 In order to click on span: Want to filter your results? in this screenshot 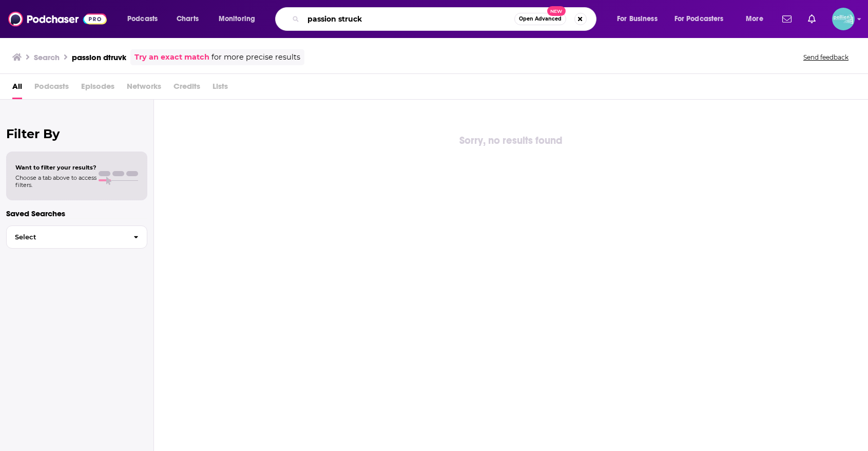, I will do `click(56, 167)`.